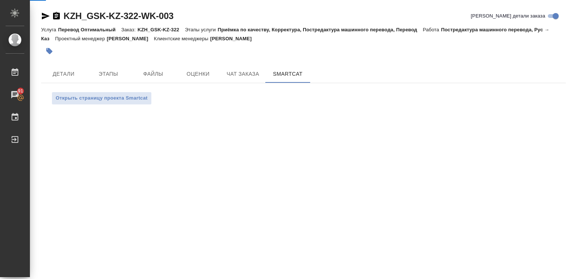 This screenshot has height=279, width=574. Describe the element at coordinates (288, 74) in the screenshot. I see `span: SmartCat` at that location.